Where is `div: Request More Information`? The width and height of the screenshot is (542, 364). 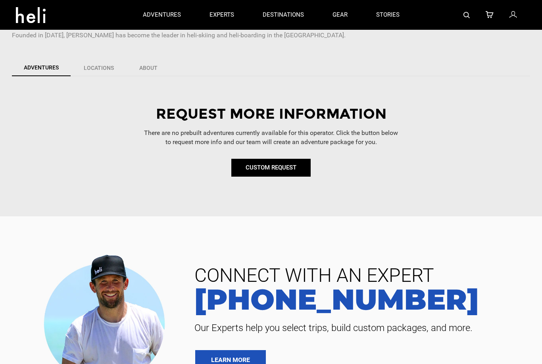 div: Request More Information is located at coordinates (271, 114).